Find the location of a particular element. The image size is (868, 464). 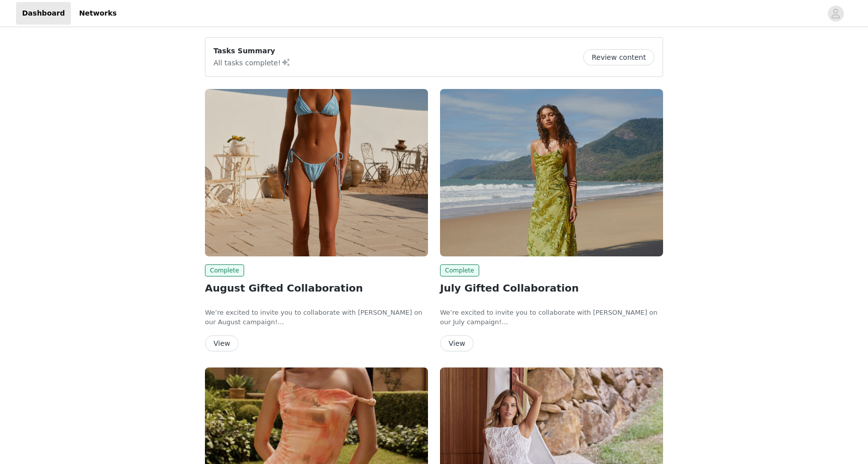

a: Networks is located at coordinates (97, 13).